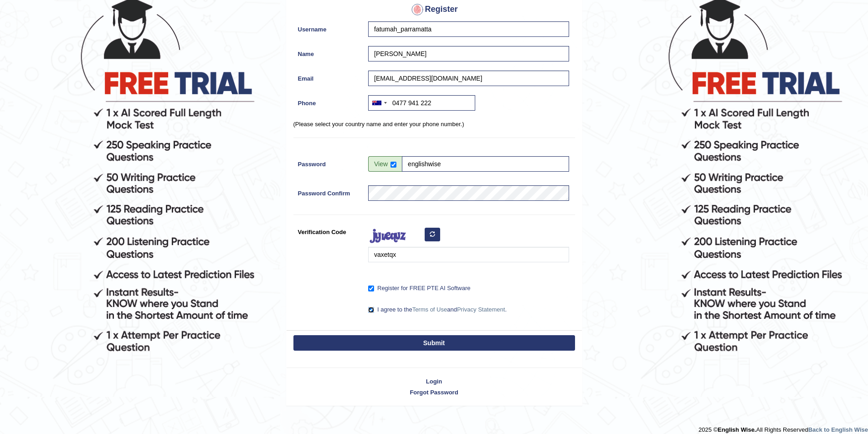 This screenshot has width=868, height=434. Describe the element at coordinates (328, 52) in the screenshot. I see `label: Name` at that location.